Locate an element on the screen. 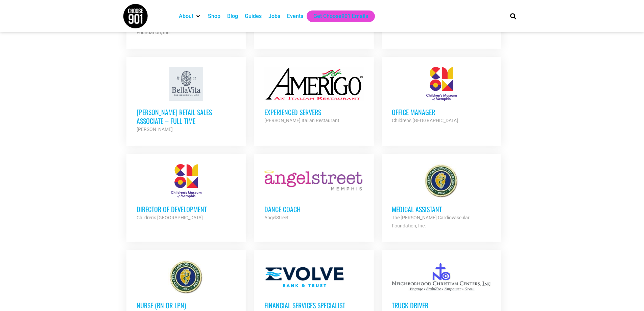  a: Events is located at coordinates (295, 16).